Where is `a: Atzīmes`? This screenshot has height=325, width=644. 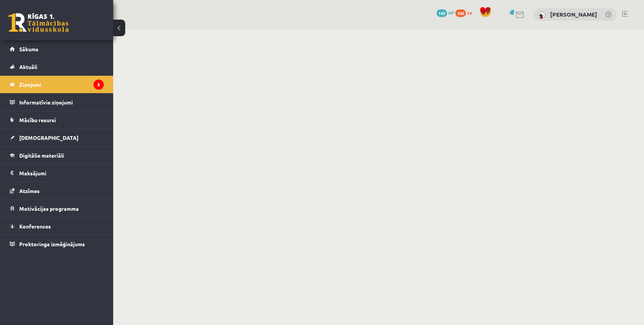
a: Atzīmes is located at coordinates (57, 191).